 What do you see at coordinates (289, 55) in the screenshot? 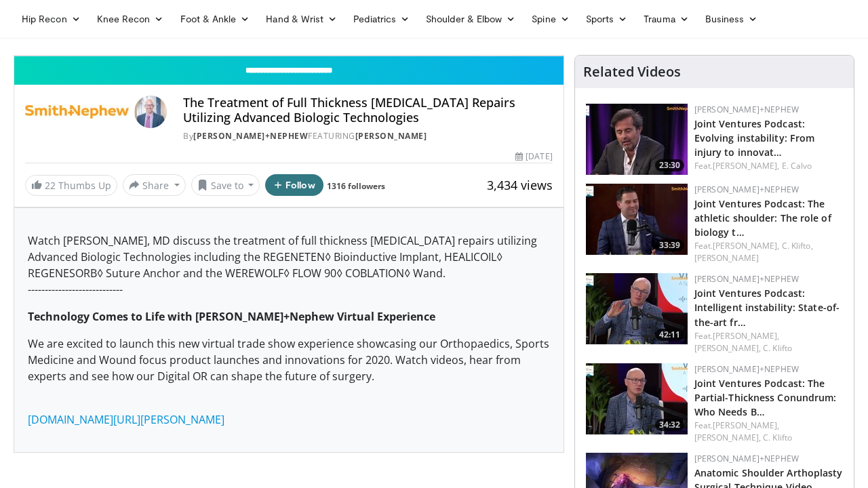
I see `video-js: Video Player` at bounding box center [289, 55].